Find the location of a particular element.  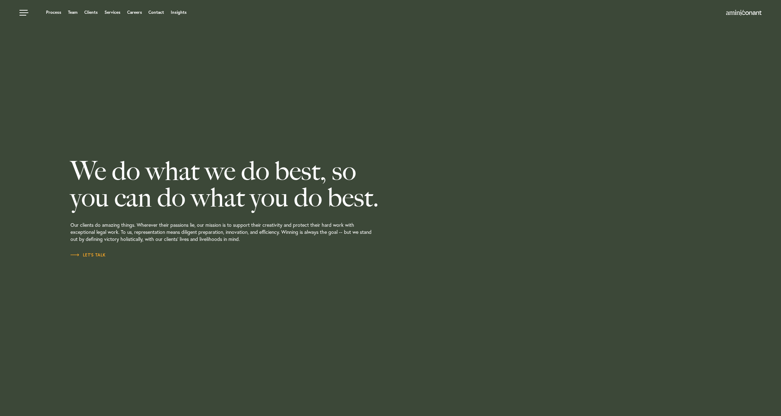

a: Process is located at coordinates (53, 12).